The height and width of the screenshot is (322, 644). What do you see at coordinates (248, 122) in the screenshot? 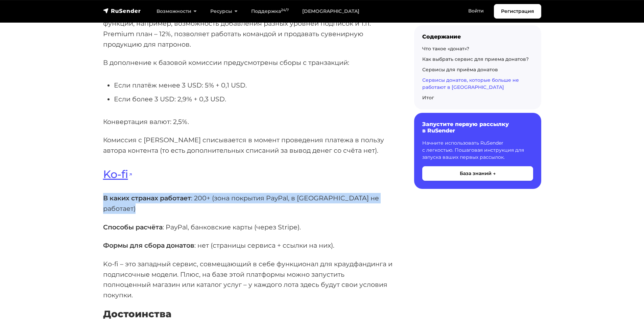
I see `p: Конвертация валют: 2,5%.` at bounding box center [248, 122].